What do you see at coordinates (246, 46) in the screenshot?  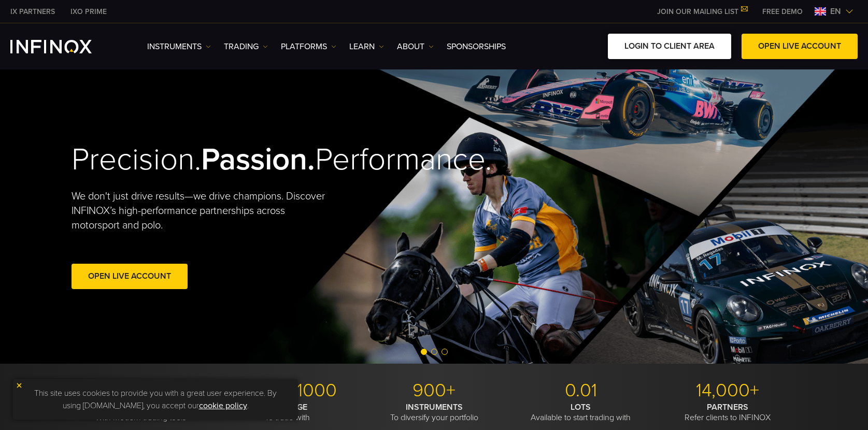 I see `a: TRADING` at bounding box center [246, 46].